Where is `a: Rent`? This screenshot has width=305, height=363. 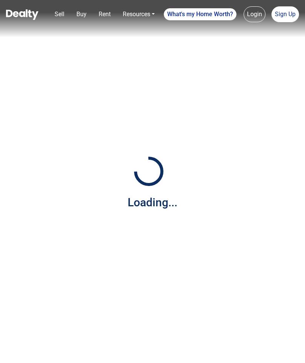
a: Rent is located at coordinates (105, 14).